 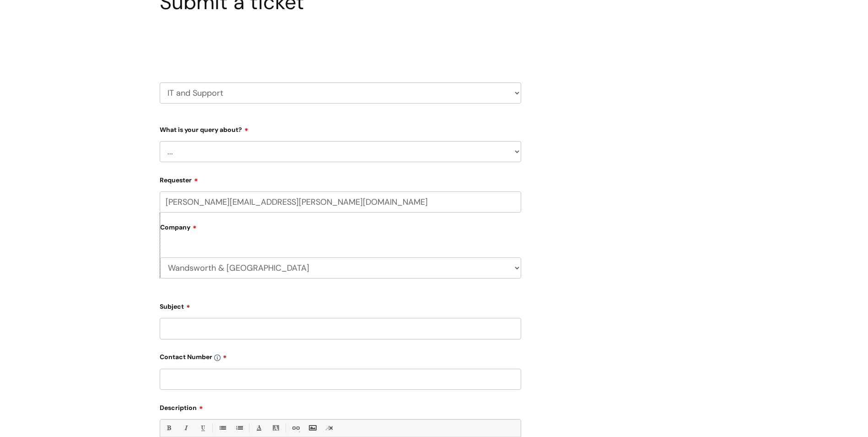 I want to click on img: info-icon.svg, so click(x=218, y=358).